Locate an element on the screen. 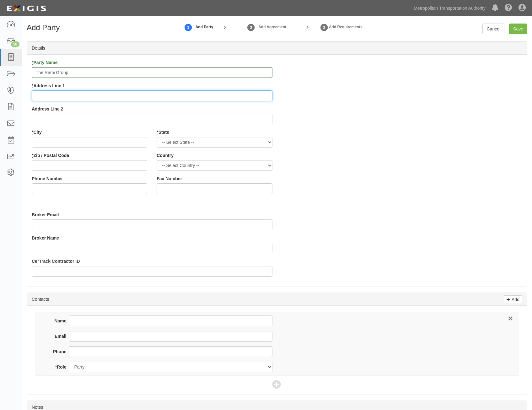 This screenshot has width=532, height=410. a: Add is located at coordinates (513, 299).